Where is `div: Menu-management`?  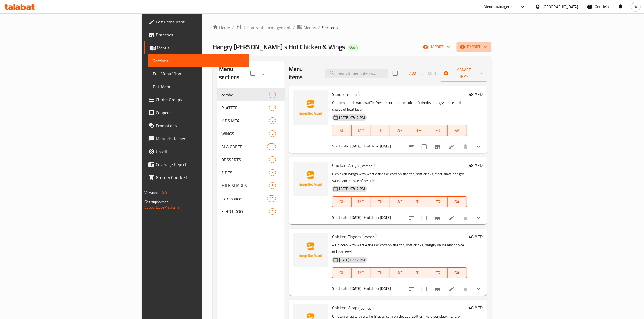
div: Menu-management is located at coordinates (501, 7).